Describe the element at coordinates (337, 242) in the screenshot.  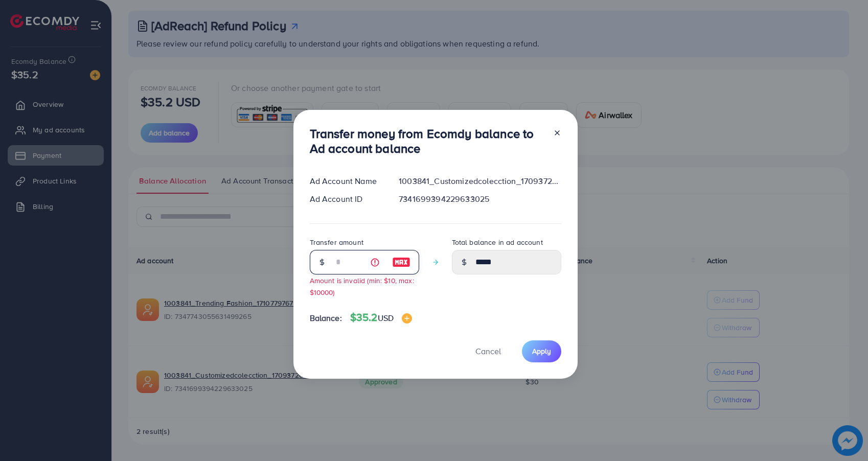
I see `label: Transfer amount` at that location.